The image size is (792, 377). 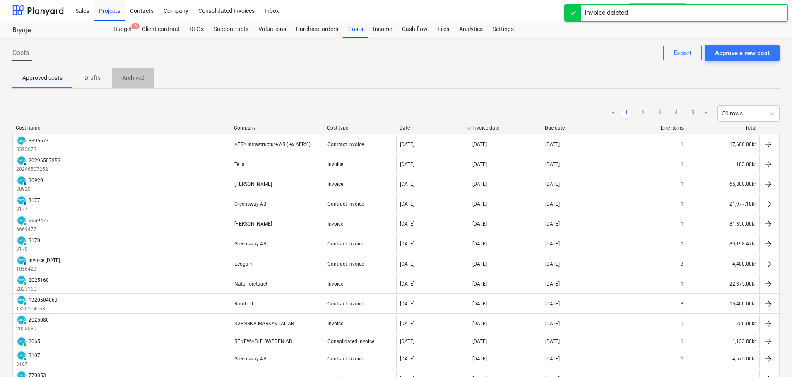 I want to click on a: Subcontracts, so click(x=231, y=29).